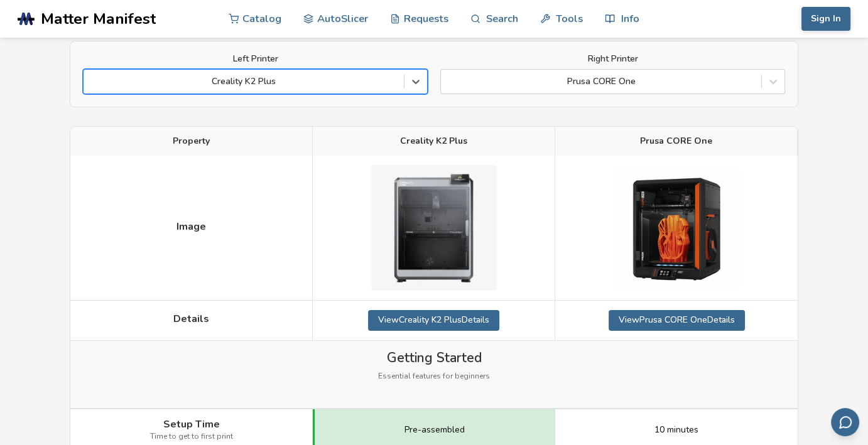  What do you see at coordinates (191, 226) in the screenshot?
I see `span: Image` at bounding box center [191, 226].